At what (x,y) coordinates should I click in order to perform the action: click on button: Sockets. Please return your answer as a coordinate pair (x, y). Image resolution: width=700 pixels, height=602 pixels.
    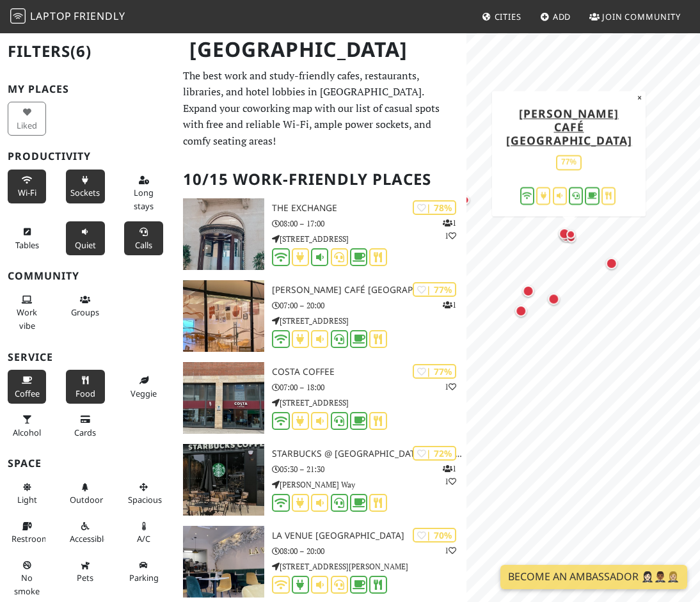
    Looking at the image, I should click on (85, 186).